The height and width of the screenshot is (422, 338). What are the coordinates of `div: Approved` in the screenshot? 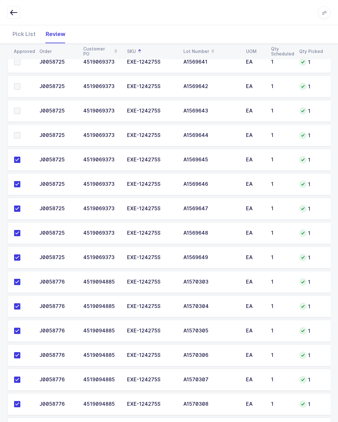 It's located at (23, 51).